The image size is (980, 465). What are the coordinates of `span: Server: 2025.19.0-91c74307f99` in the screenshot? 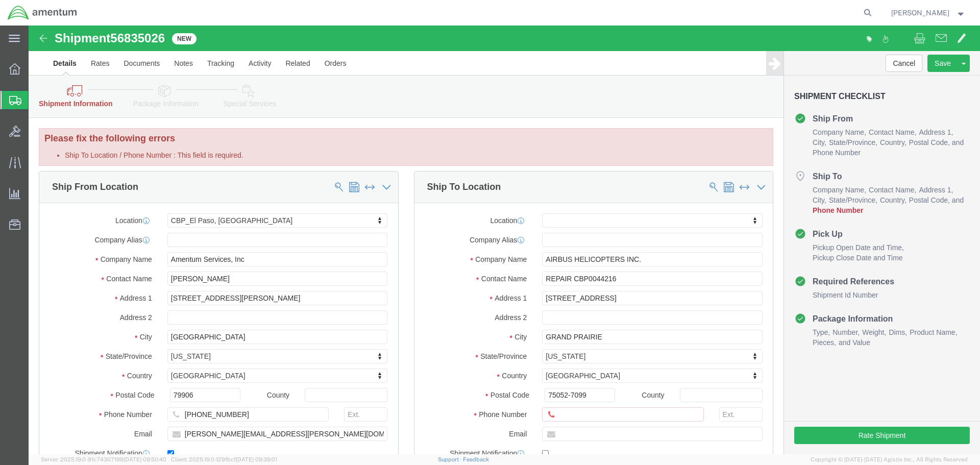 It's located at (104, 459).